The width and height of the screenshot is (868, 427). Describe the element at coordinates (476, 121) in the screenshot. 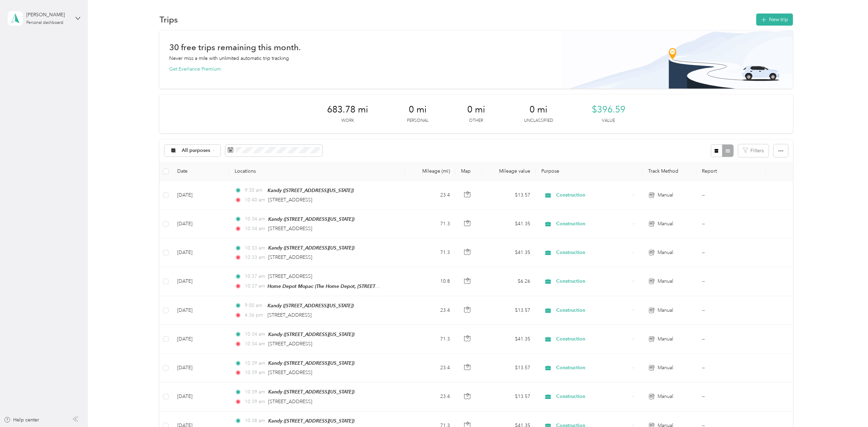

I see `p: Other` at that location.